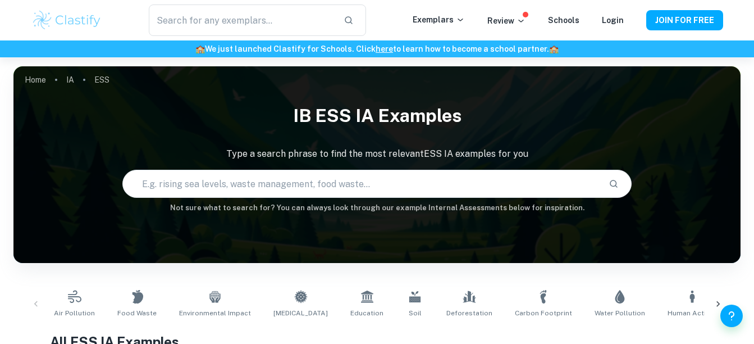 The height and width of the screenshot is (344, 754). What do you see at coordinates (377, 49) in the screenshot?
I see `h6: We just launched Clastify for Schools. Click to learn how to become a school partner.` at bounding box center [377, 49].